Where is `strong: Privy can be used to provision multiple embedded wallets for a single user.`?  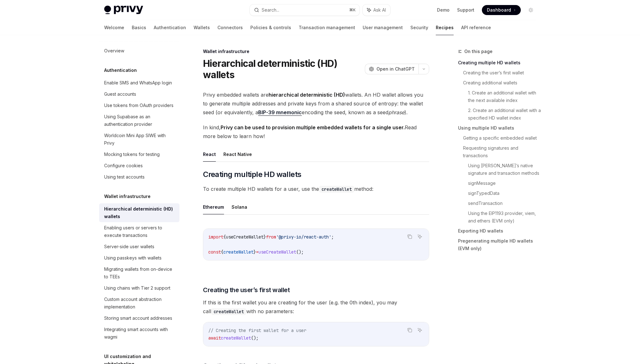 strong: Privy can be used to provision multiple embedded wallets for a single user. is located at coordinates (313, 127).